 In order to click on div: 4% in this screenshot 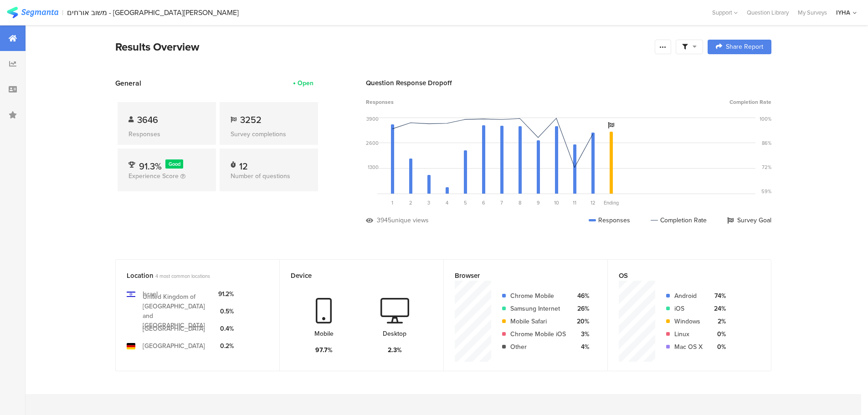, I will do `click(581, 347)`.